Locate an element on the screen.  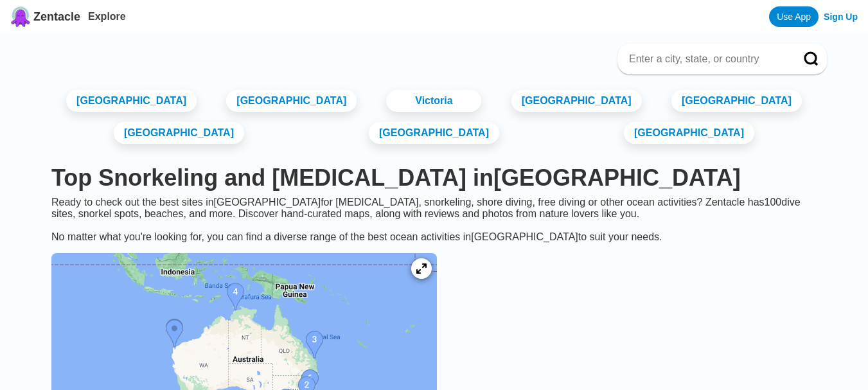
img: Zentacle logo is located at coordinates (20, 17).